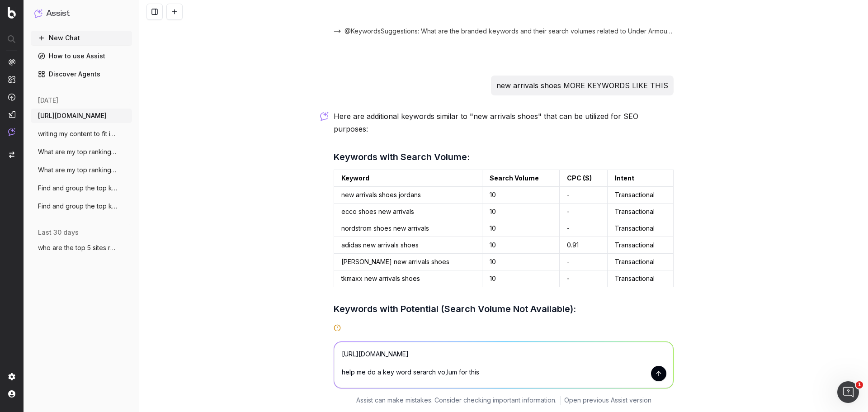 Image resolution: width=868 pixels, height=412 pixels. Describe the element at coordinates (860, 385) in the screenshot. I see `span: 1` at that location.